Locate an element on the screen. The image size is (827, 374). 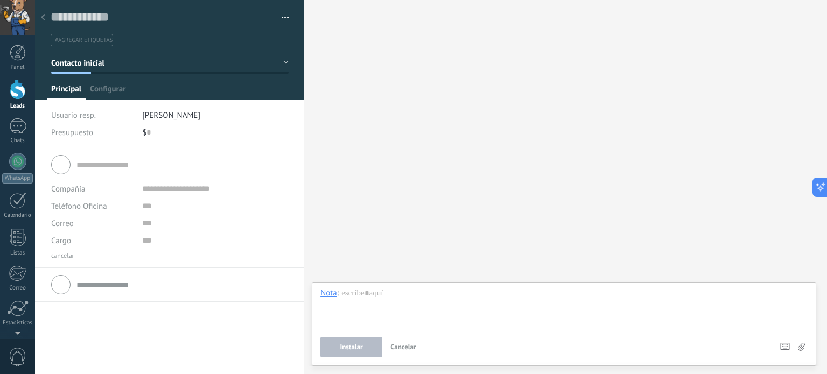
button: Correo is located at coordinates (62, 223).